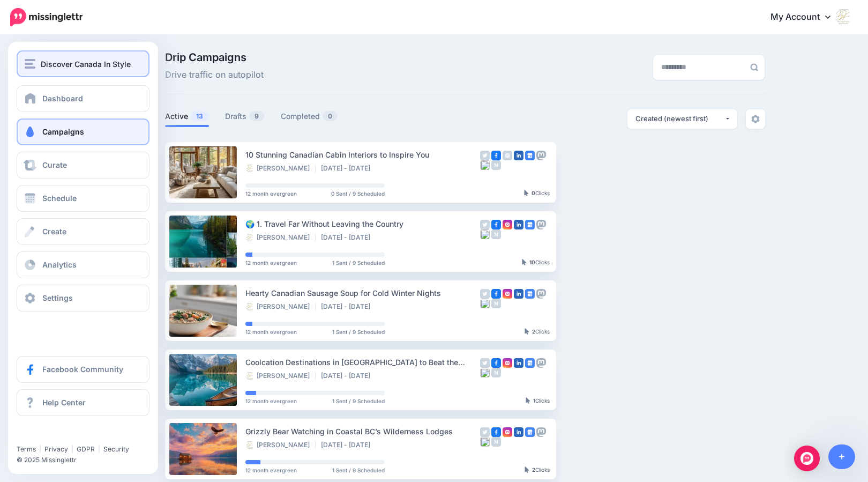  Describe the element at coordinates (27, 449) in the screenshot. I see `a: Terms` at that location.